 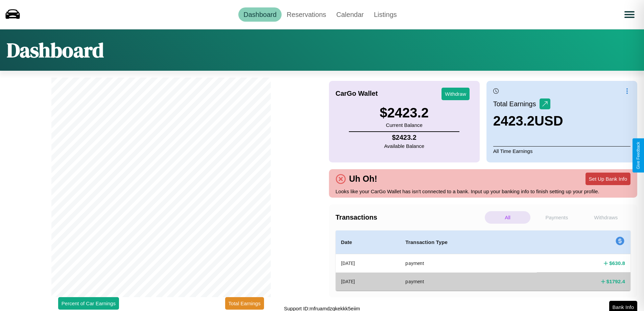 I want to click on p: All, so click(x=507, y=217).